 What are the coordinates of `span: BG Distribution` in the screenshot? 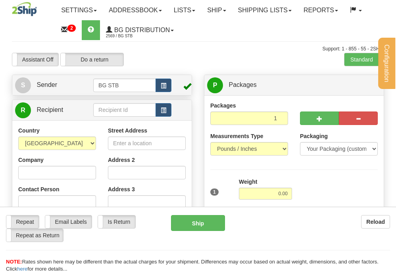 It's located at (141, 30).